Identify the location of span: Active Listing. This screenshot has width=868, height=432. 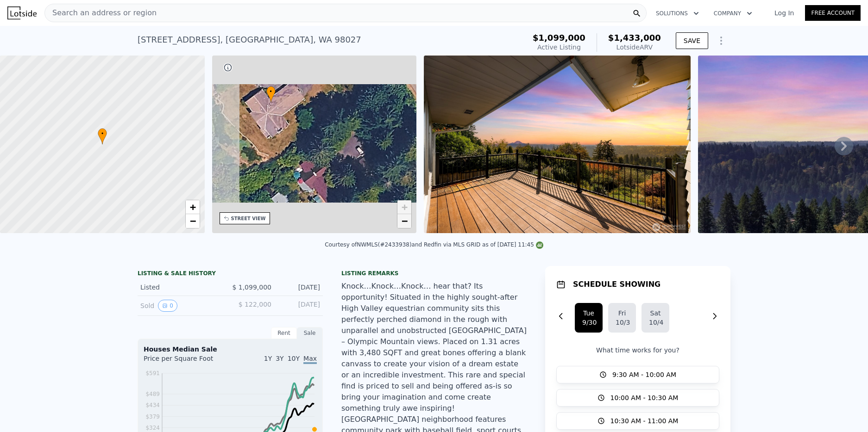
(558, 48).